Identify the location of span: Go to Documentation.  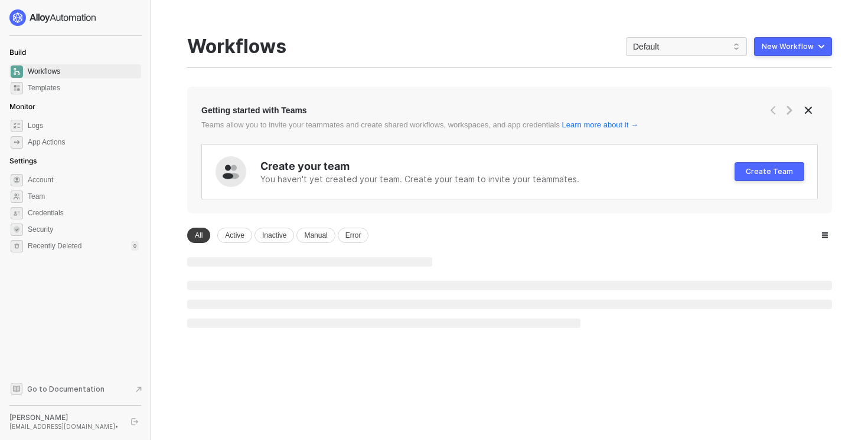
(65, 389).